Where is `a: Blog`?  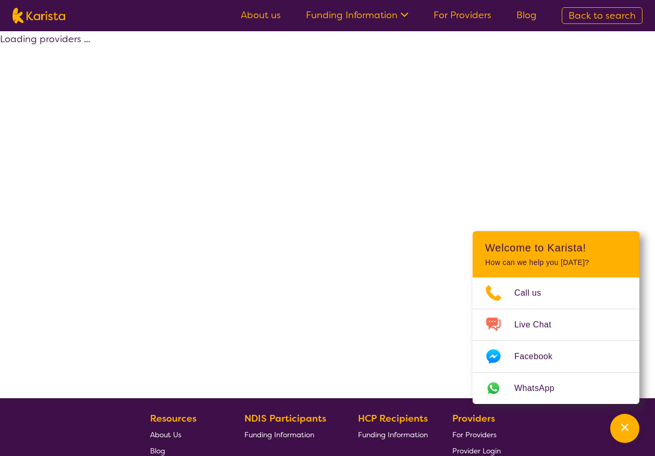 a: Blog is located at coordinates (526, 15).